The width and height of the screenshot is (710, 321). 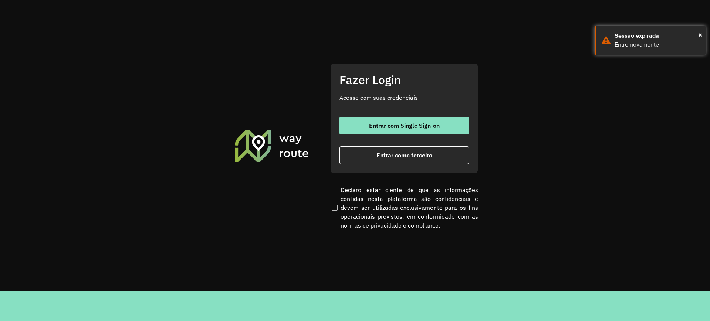 What do you see at coordinates (404, 155) in the screenshot?
I see `span: Entrar como terceiro` at bounding box center [404, 155].